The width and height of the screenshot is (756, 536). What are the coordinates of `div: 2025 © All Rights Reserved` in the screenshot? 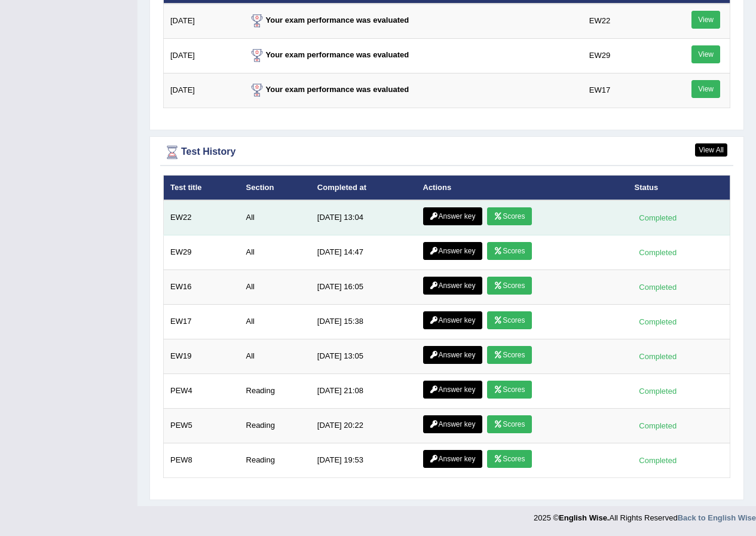 It's located at (645, 514).